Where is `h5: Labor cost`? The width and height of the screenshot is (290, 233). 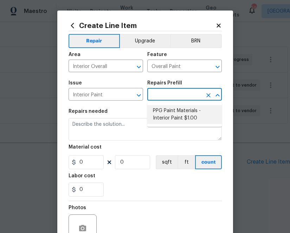
h5: Labor cost is located at coordinates (82, 176).